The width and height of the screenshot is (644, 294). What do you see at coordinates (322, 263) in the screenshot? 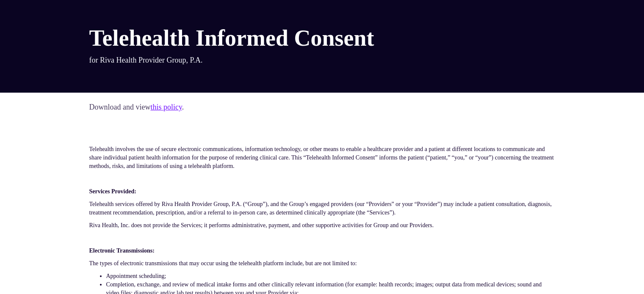
I see `p: The types of electronic transmissions that may occur using the telehealth platform include, but a...` at bounding box center [322, 263].